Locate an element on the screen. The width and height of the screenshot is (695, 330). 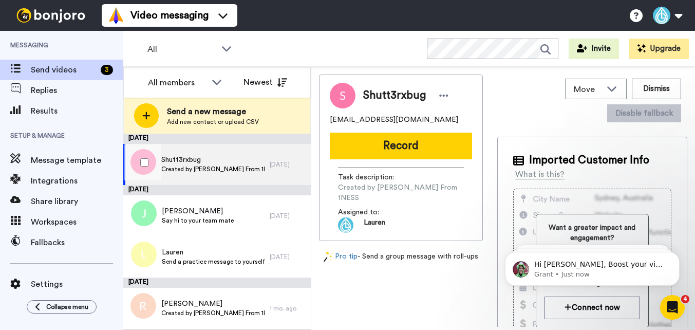
span: Message template is located at coordinates (77, 160).